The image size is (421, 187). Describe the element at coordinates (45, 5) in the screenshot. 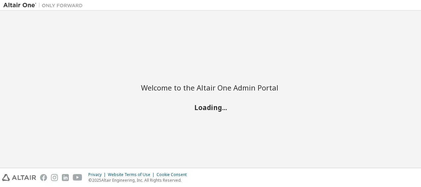

I see `img: Altair One` at that location.